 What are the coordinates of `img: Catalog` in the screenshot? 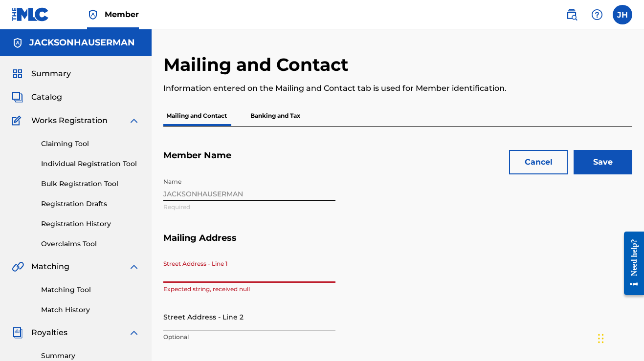 It's located at (18, 97).